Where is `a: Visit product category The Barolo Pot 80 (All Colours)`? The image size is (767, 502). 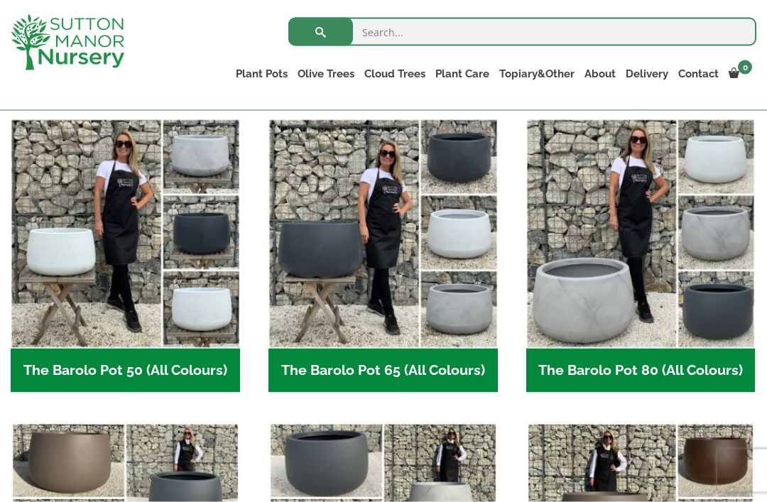 a: Visit product category The Barolo Pot 80 (All Colours) is located at coordinates (641, 256).